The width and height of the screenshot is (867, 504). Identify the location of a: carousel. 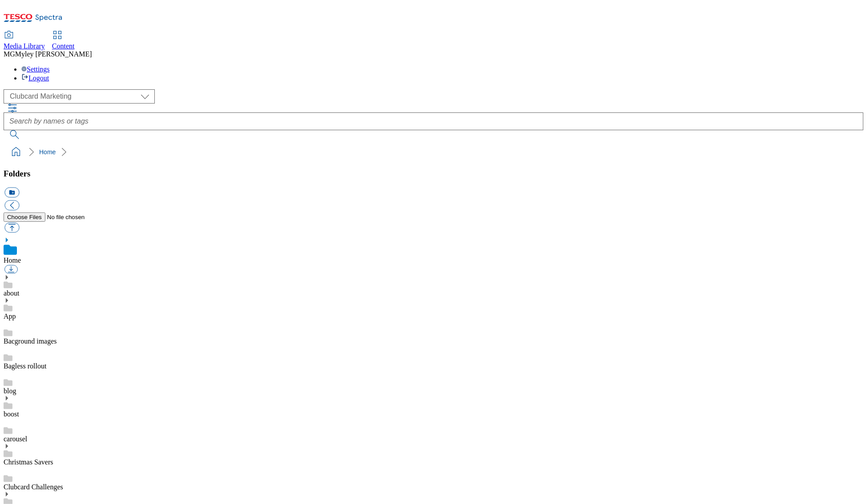
(15, 439).